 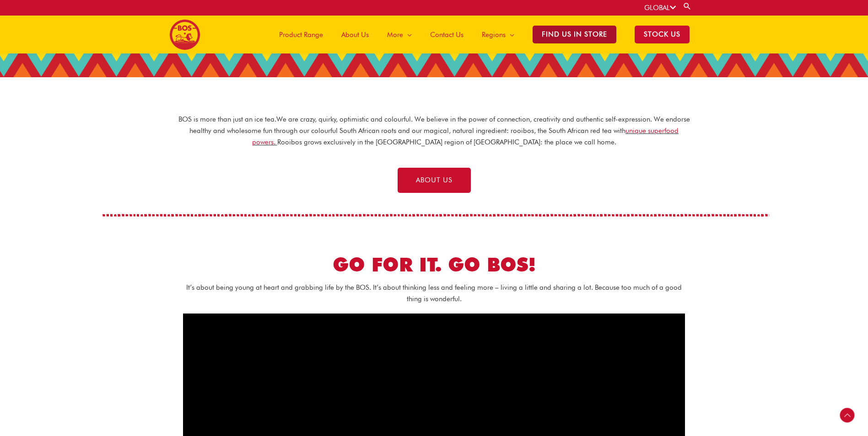 I want to click on span: About Us, so click(x=355, y=34).